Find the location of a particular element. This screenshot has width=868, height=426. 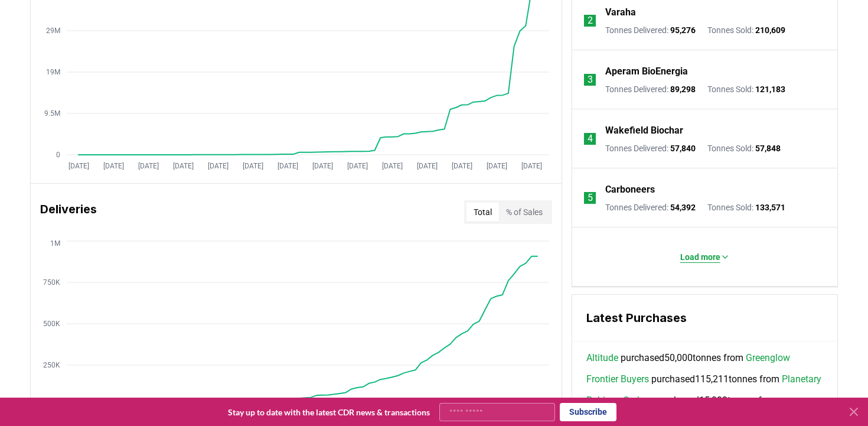

p: 5 is located at coordinates (590, 198).